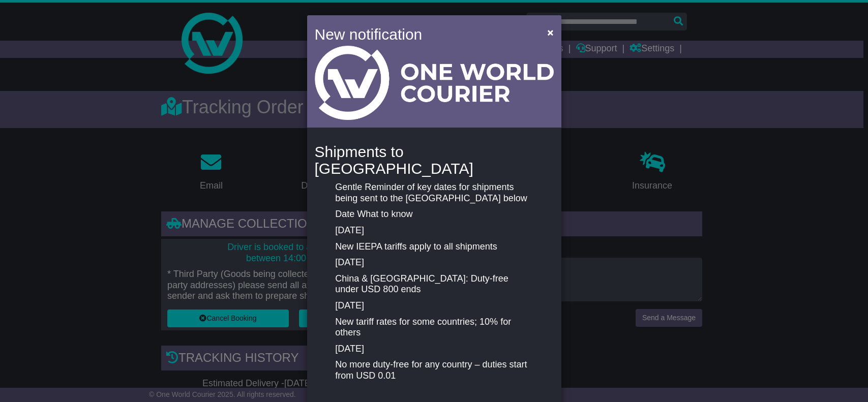 The width and height of the screenshot is (868, 402). I want to click on h4: New notification, so click(423, 34).